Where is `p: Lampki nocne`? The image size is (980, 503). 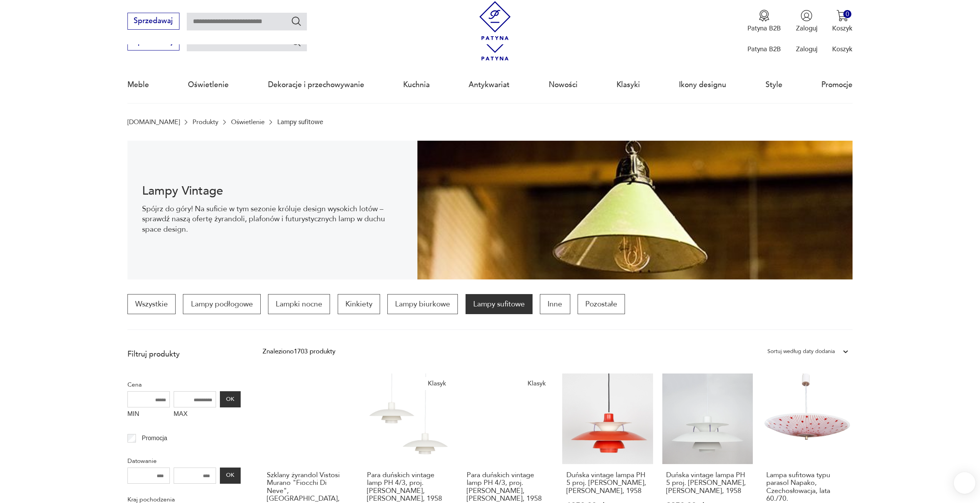
p: Lampki nocne is located at coordinates (299, 304).